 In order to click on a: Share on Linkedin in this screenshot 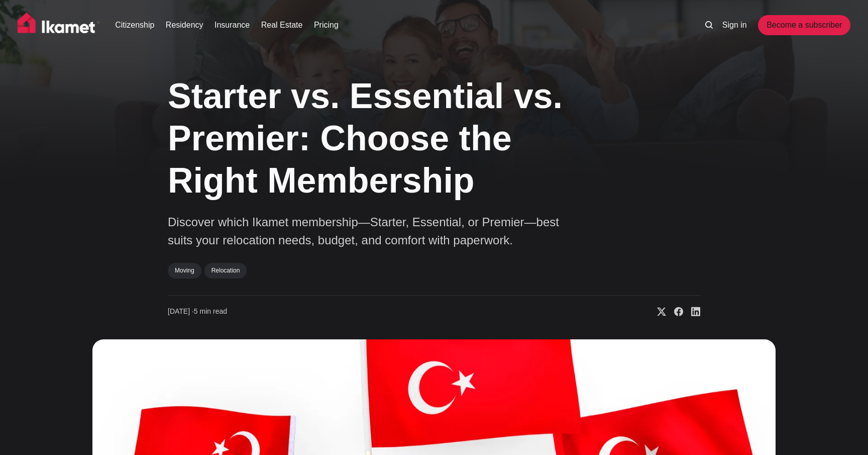, I will do `click(691, 312)`.